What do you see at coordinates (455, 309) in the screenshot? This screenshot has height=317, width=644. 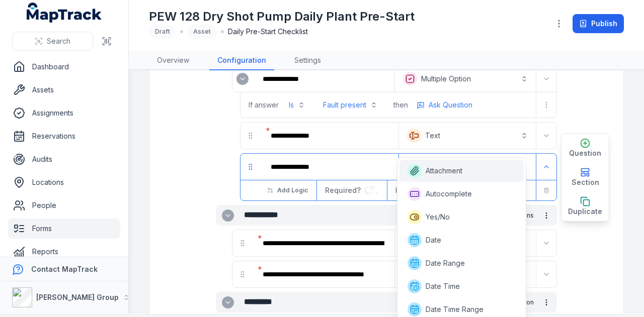 I see `span: Date Time Range` at bounding box center [455, 309].